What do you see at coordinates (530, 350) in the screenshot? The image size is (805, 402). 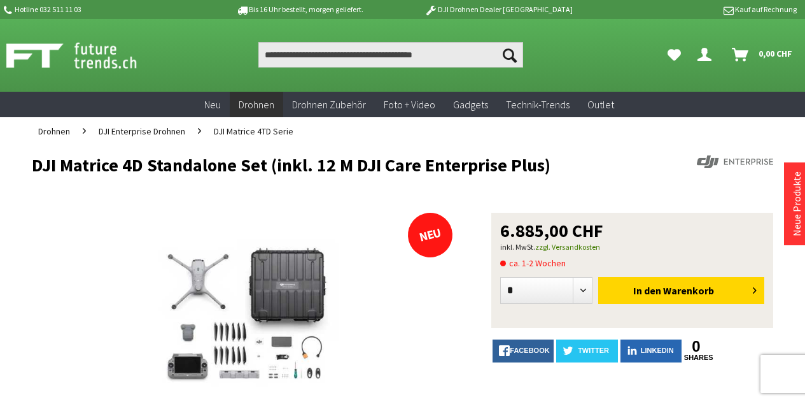 I see `span: facebook` at bounding box center [530, 350].